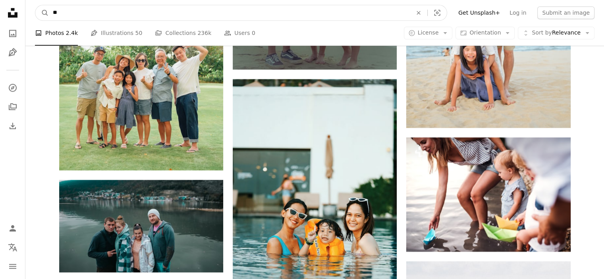 This screenshot has height=279, width=604. Describe the element at coordinates (141, 226) in the screenshot. I see `a: a group of people posing for a photo in front of a body of water` at that location.